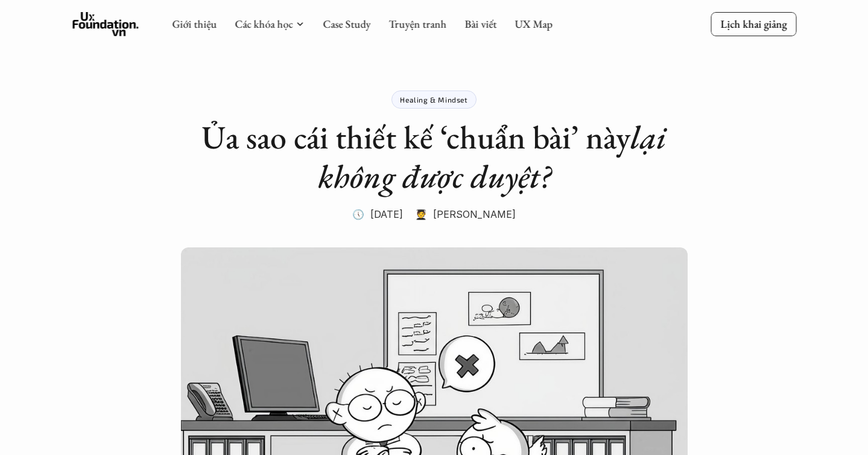 This screenshot has height=455, width=868. I want to click on a: Các khóa học, so click(263, 24).